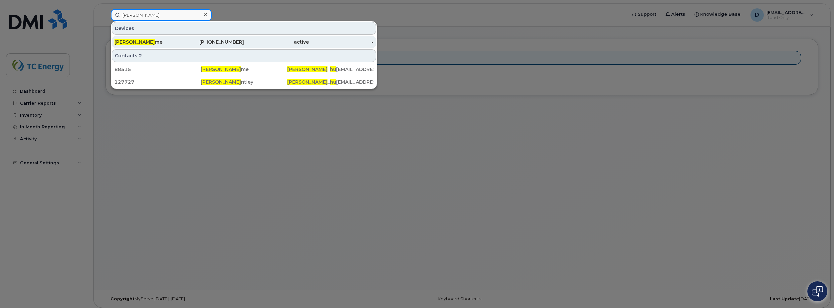 The height and width of the screenshot is (308, 834). What do you see at coordinates (244, 28) in the screenshot?
I see `div: Devices` at bounding box center [244, 28].